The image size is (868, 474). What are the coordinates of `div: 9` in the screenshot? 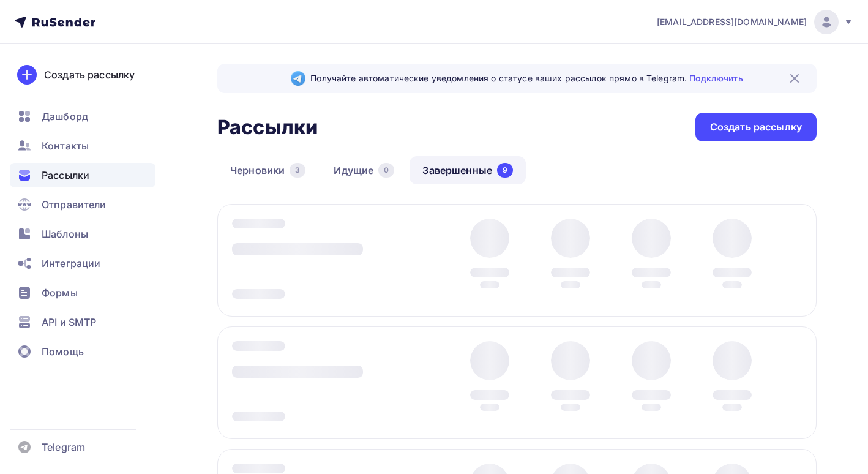 It's located at (505, 170).